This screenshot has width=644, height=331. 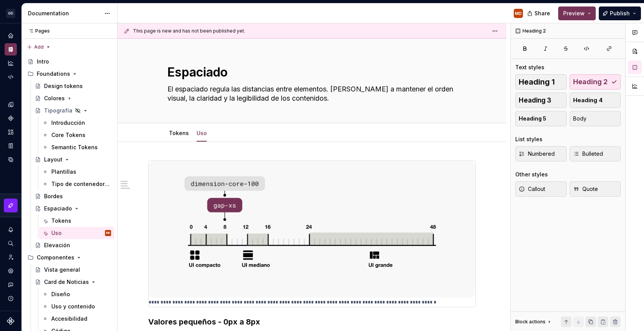 I want to click on button: Add, so click(x=39, y=47).